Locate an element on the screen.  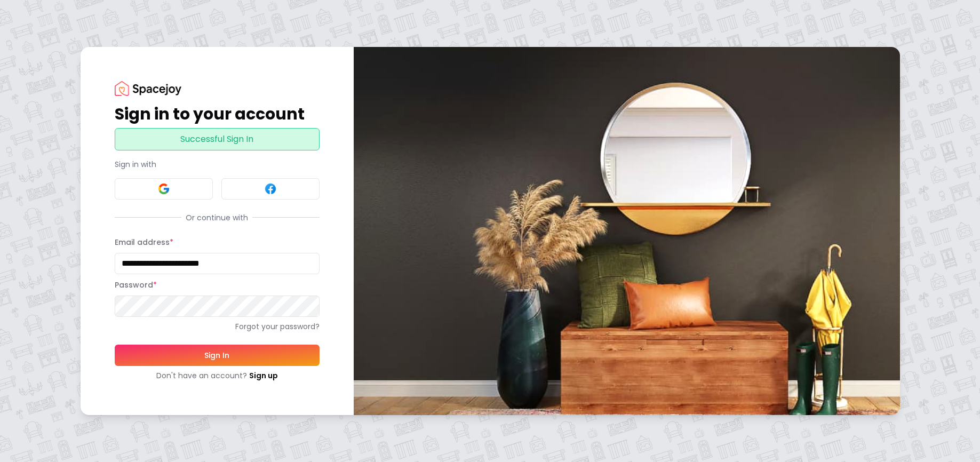
h1: Sign in to your account is located at coordinates (217, 114).